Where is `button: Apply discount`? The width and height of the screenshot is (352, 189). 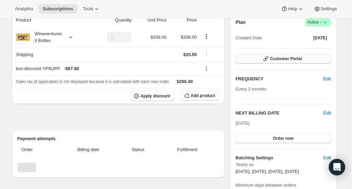
button: Apply discount is located at coordinates (152, 96).